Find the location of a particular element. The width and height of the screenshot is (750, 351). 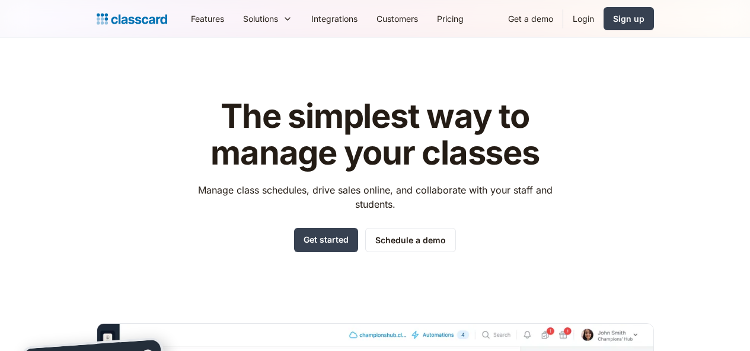

a: Features is located at coordinates (207, 18).